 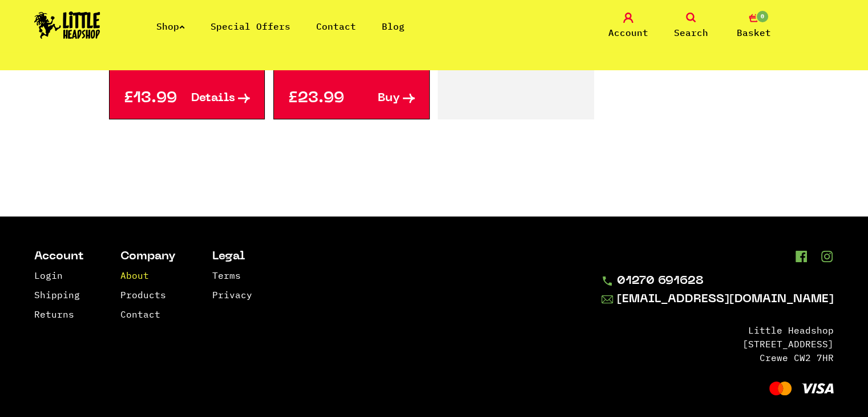 I want to click on li: Crewe CW2 7HR, so click(x=717, y=358).